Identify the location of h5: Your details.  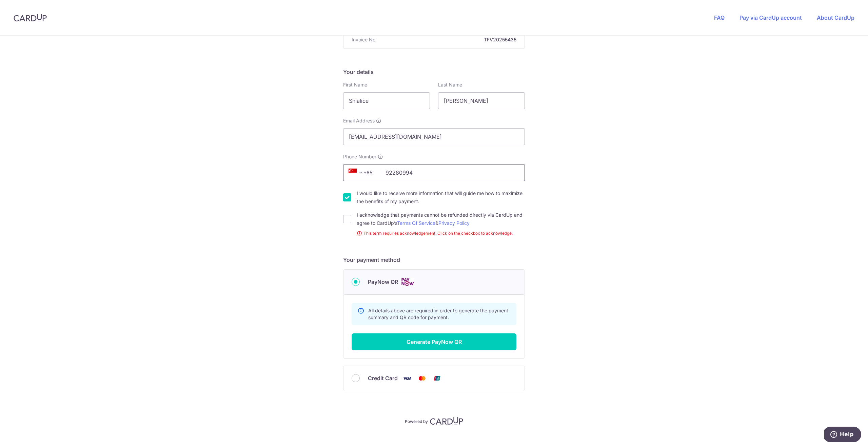
(434, 72).